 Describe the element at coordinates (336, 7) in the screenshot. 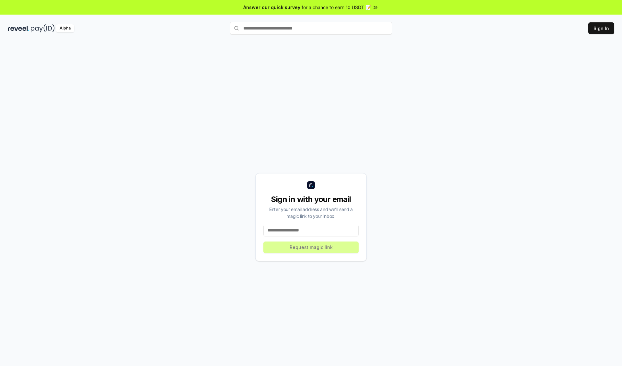

I see `span: for a chance to earn 10 USDT 📝` at that location.